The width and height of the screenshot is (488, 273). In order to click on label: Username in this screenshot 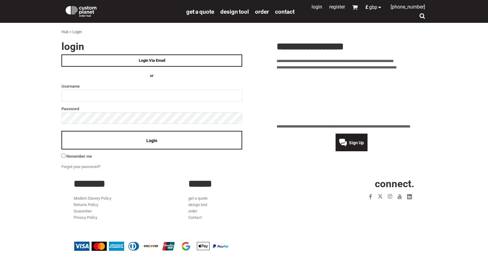, I will do `click(152, 86)`.